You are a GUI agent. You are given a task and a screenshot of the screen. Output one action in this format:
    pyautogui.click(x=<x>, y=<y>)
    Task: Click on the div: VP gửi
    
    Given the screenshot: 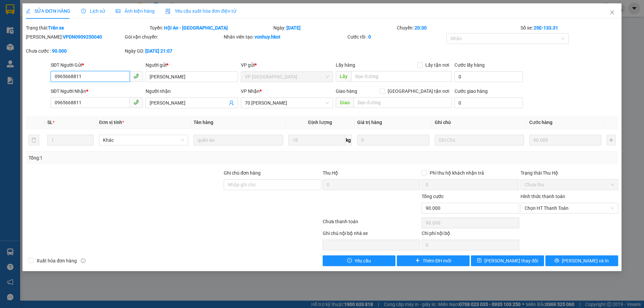 What is the action you would take?
    pyautogui.click(x=287, y=65)
    